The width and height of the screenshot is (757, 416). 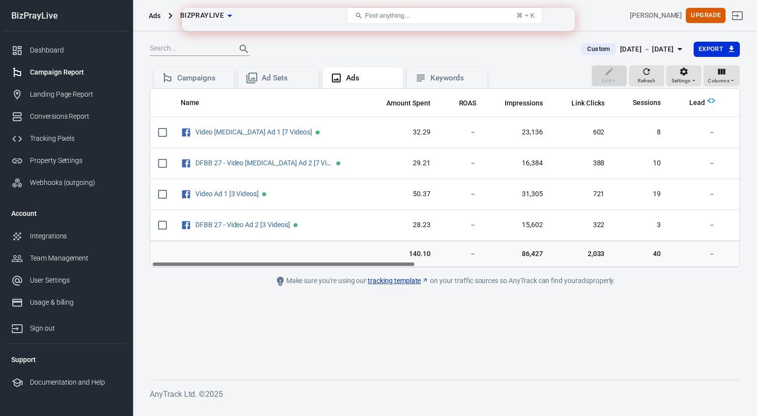 I want to click on span: DFBB 27 - Video Ad 2 [3 Videos], so click(x=244, y=225).